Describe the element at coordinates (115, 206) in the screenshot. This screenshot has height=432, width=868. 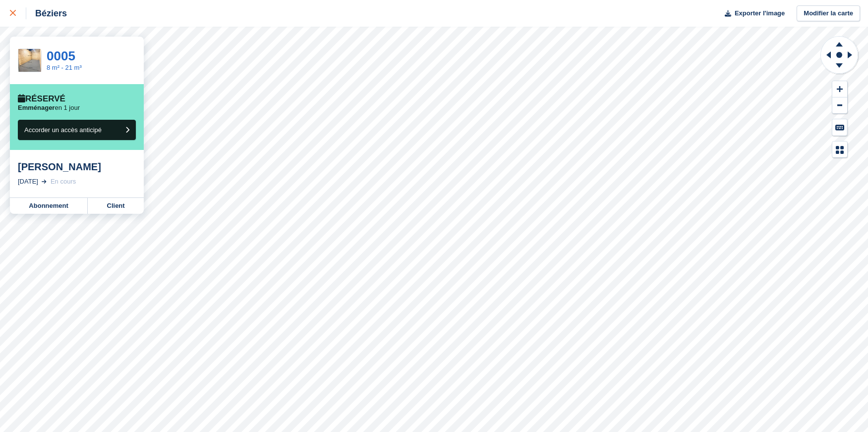
I see `a: Client` at that location.